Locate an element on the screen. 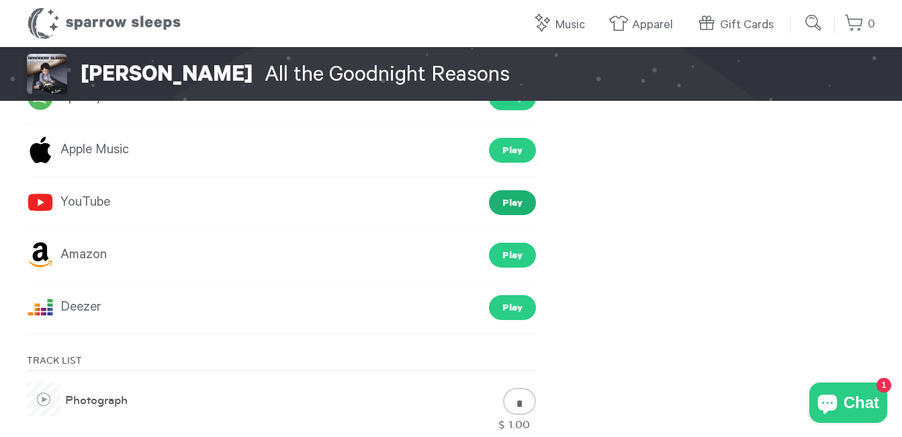 The height and width of the screenshot is (437, 902). input: Submit is located at coordinates (814, 23).